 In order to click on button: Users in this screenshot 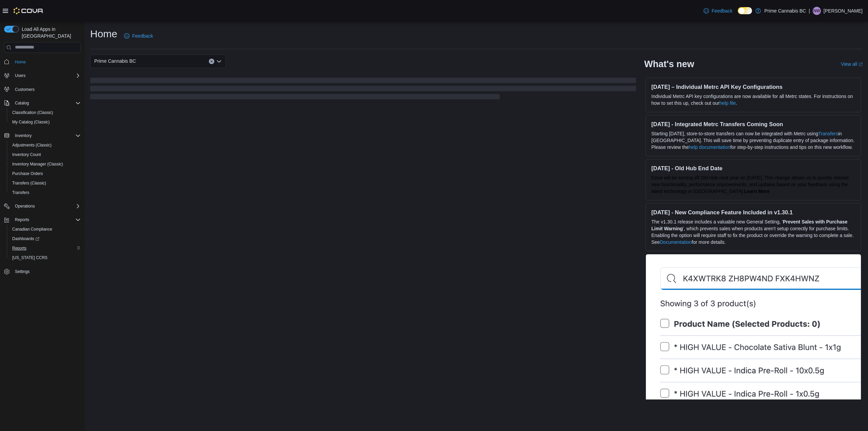, I will do `click(42, 76)`.